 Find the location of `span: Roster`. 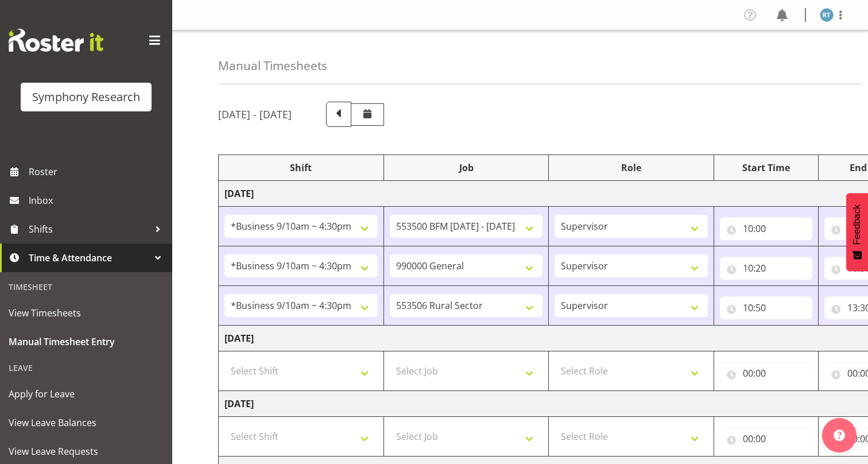

span: Roster is located at coordinates (97, 171).